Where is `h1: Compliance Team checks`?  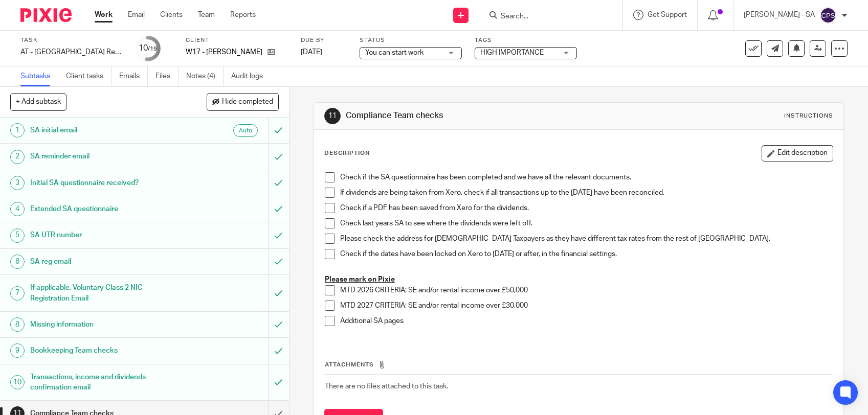
h1: Compliance Team checks is located at coordinates (473, 116).